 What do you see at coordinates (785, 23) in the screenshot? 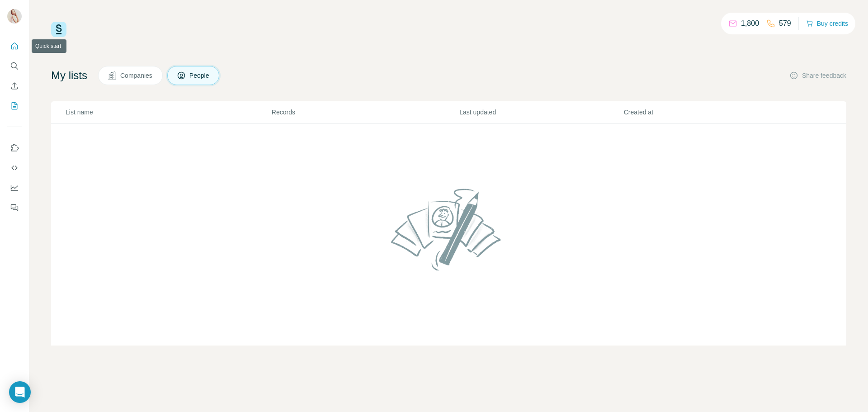
I see `p: 579` at bounding box center [785, 23].